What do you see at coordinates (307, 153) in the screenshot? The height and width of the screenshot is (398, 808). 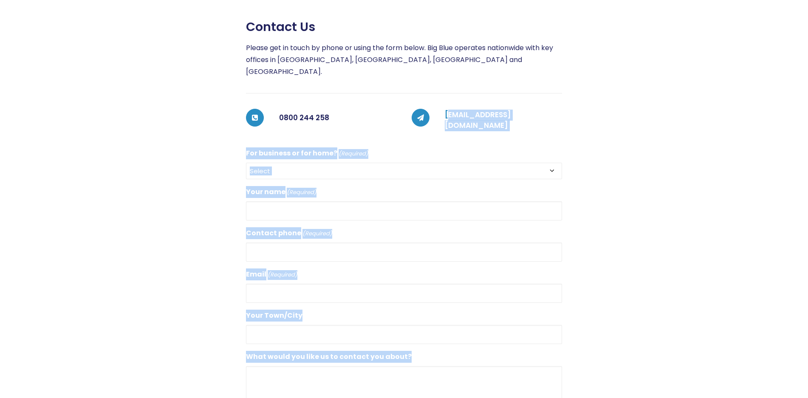 I see `label: For business or for home?` at bounding box center [307, 153].